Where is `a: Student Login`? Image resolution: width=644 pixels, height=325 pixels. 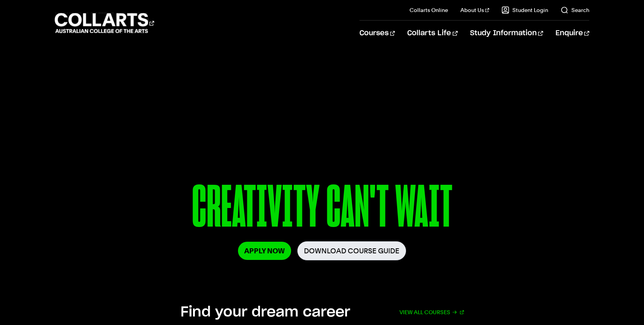
a: Student Login is located at coordinates (525, 10).